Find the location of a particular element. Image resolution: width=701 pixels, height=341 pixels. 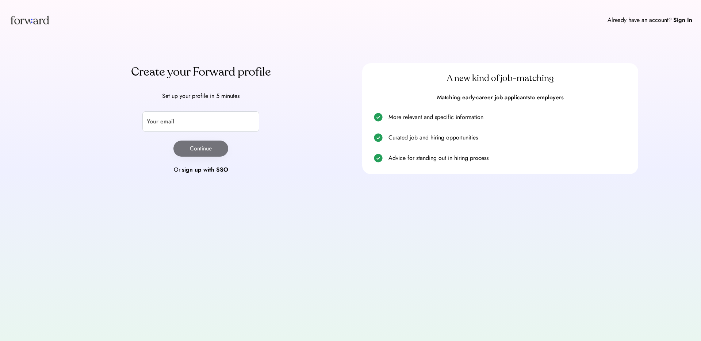

div: Advice for standing out in hiring process is located at coordinates (509, 158).